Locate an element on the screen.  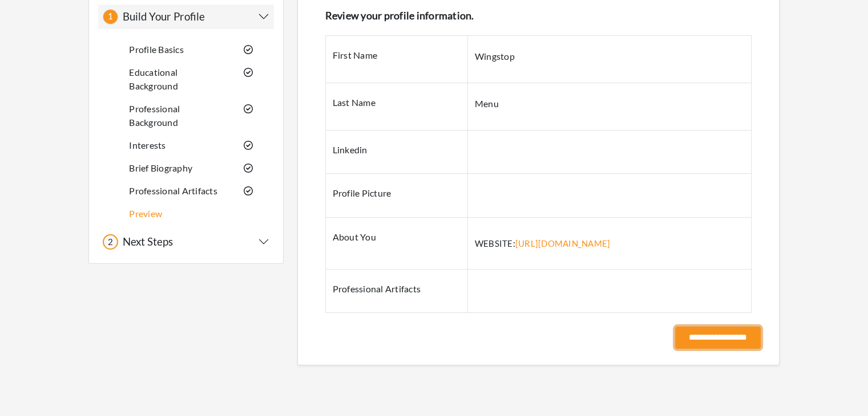
h4: Profile Picture is located at coordinates (397, 193).